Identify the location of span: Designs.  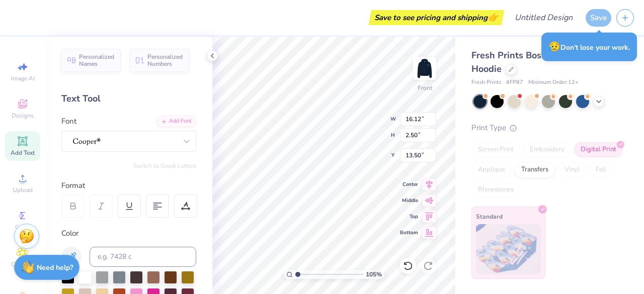
(23, 116).